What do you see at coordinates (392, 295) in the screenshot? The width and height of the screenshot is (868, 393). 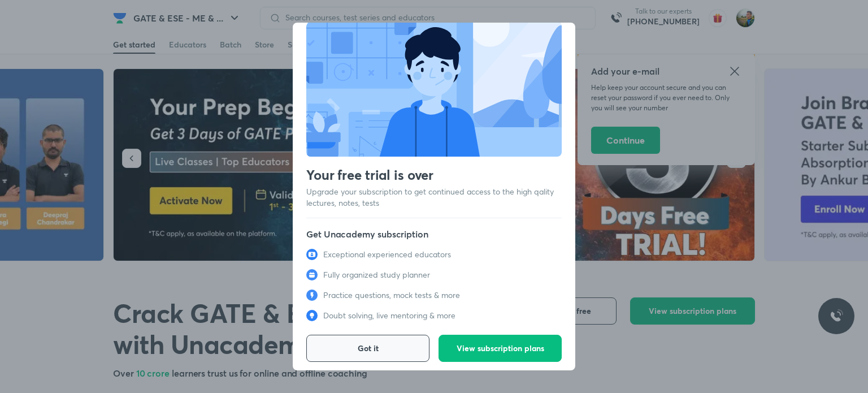 I see `p: Practice questions, mock tests & more` at bounding box center [392, 295].